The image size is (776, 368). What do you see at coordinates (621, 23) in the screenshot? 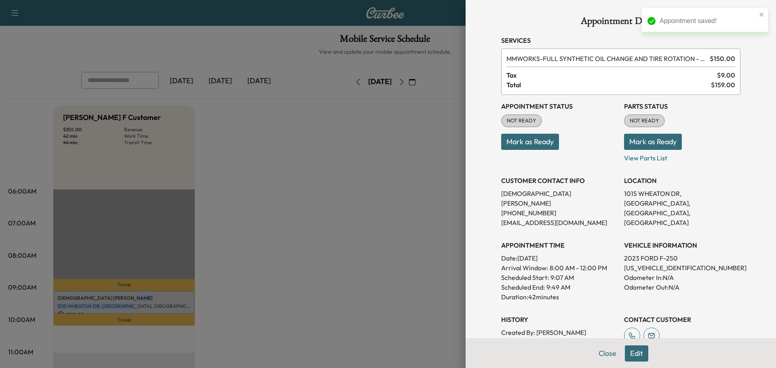
I see `h1: Appointment Details` at bounding box center [621, 23].